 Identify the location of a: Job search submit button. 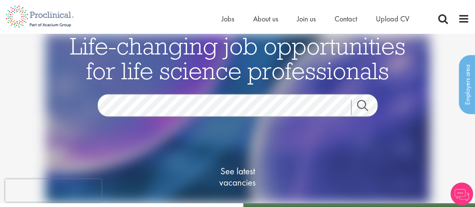
(367, 107).